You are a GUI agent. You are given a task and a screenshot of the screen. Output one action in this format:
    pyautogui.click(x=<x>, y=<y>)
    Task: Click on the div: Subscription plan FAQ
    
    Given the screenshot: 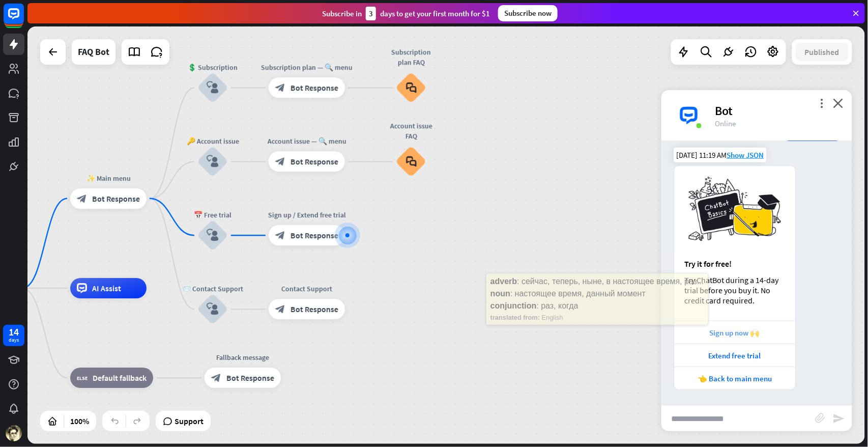 What is the action you would take?
    pyautogui.click(x=411, y=57)
    